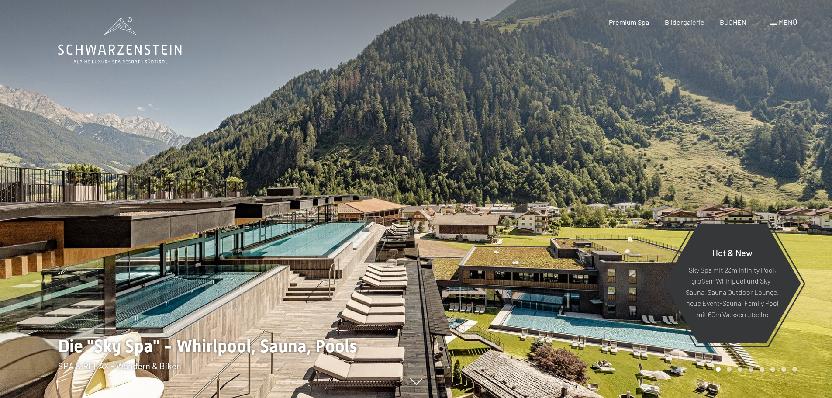  I want to click on div: Carousel Page 3, so click(740, 369).